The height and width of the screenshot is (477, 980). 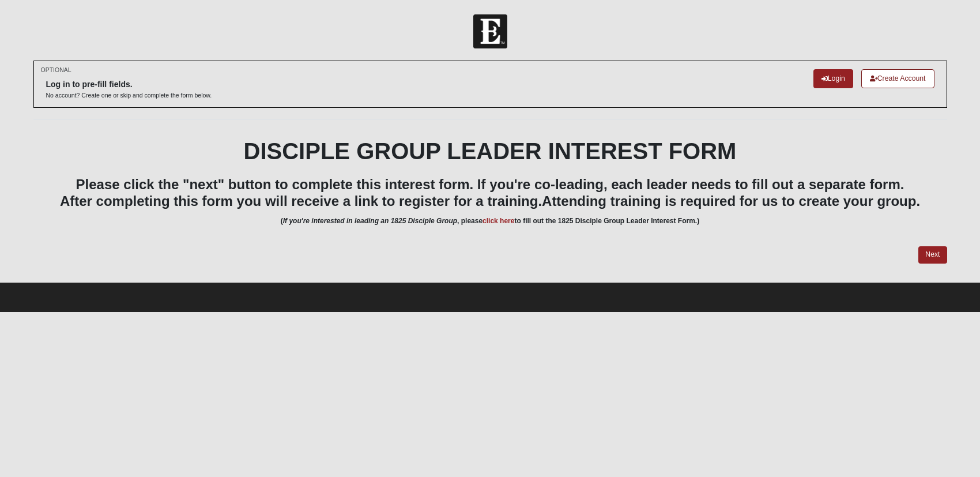 I want to click on h6: ( , please to fill out the 1825 Disciple Group Leader Interest Form.), so click(x=490, y=220).